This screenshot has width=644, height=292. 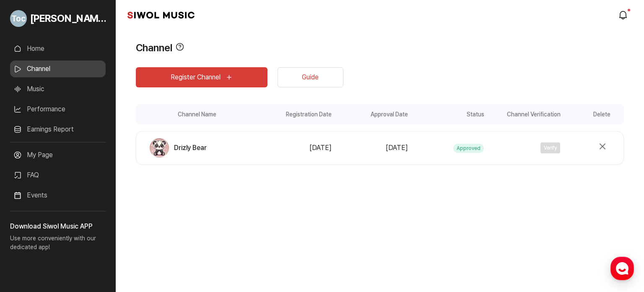 What do you see at coordinates (469, 148) in the screenshot?
I see `span: Approved` at bounding box center [469, 148].